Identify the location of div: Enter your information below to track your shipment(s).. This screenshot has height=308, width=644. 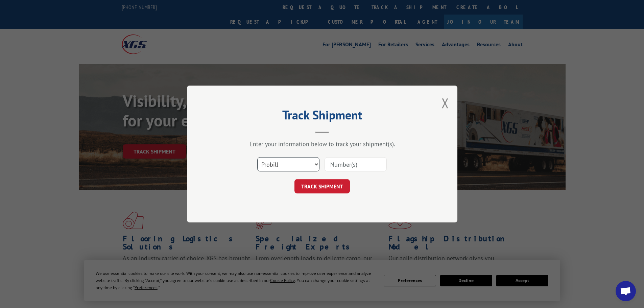
(322, 144).